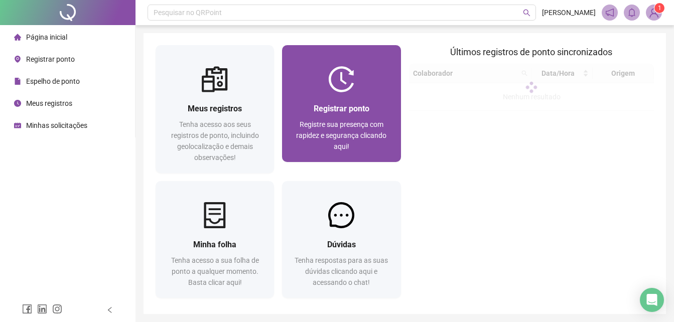 The image size is (674, 322). Describe the element at coordinates (18, 103) in the screenshot. I see `span: clock-circle` at that location.